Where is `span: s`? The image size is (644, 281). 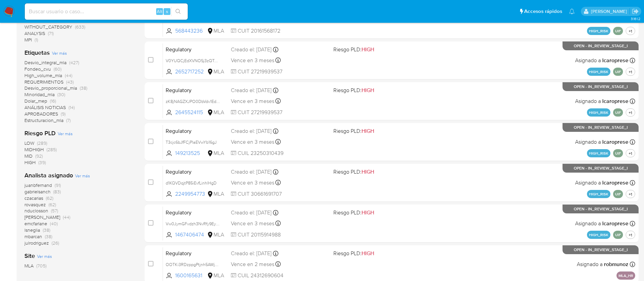 span: s is located at coordinates (167, 11).